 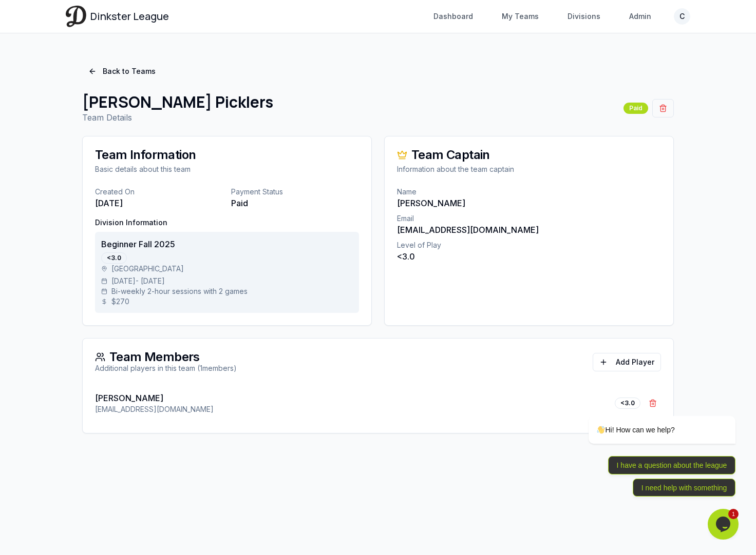 I want to click on div: Team Captain, so click(x=529, y=155).